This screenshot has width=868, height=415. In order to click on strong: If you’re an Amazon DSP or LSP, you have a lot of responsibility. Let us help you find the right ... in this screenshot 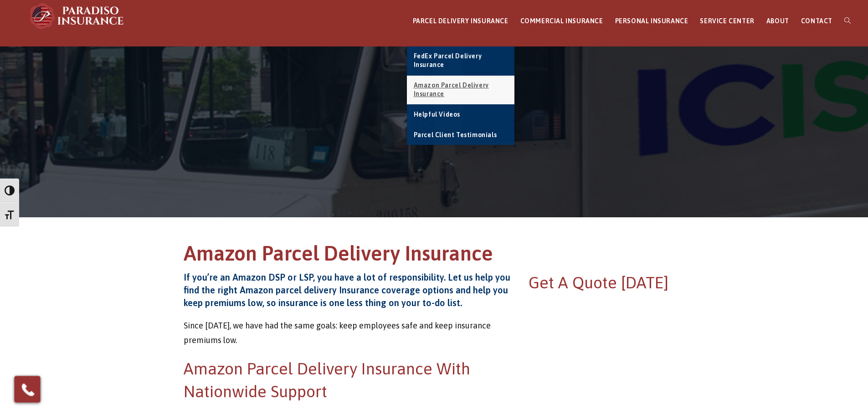, I will do `click(347, 290)`.